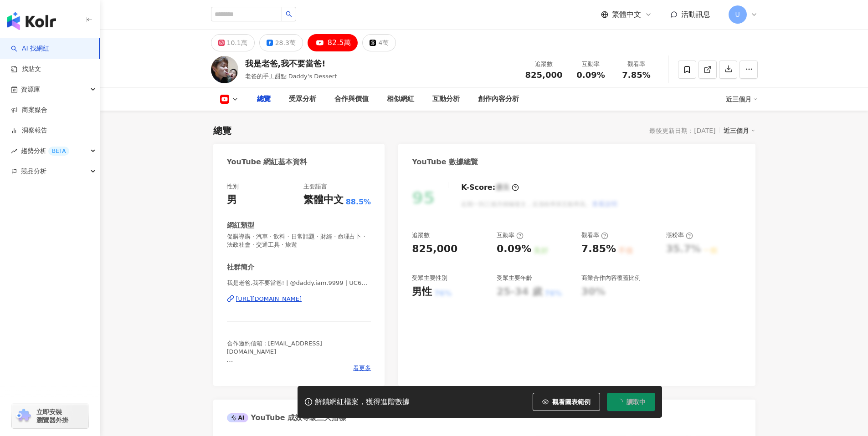 This screenshot has height=436, width=868. What do you see at coordinates (362, 402) in the screenshot?
I see `div: 解鎖網紅檔案，獲得進階數據` at bounding box center [362, 402].